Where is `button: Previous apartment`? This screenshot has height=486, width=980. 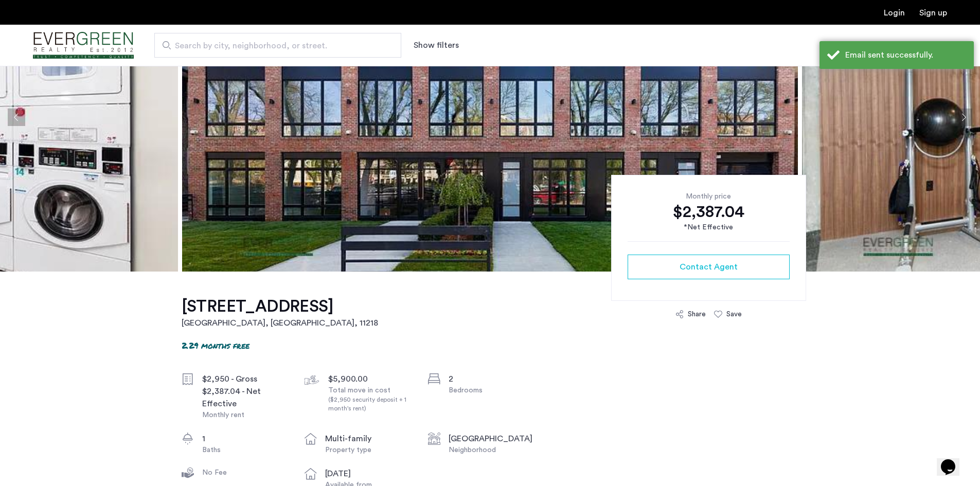 button: Previous apartment is located at coordinates (16, 117).